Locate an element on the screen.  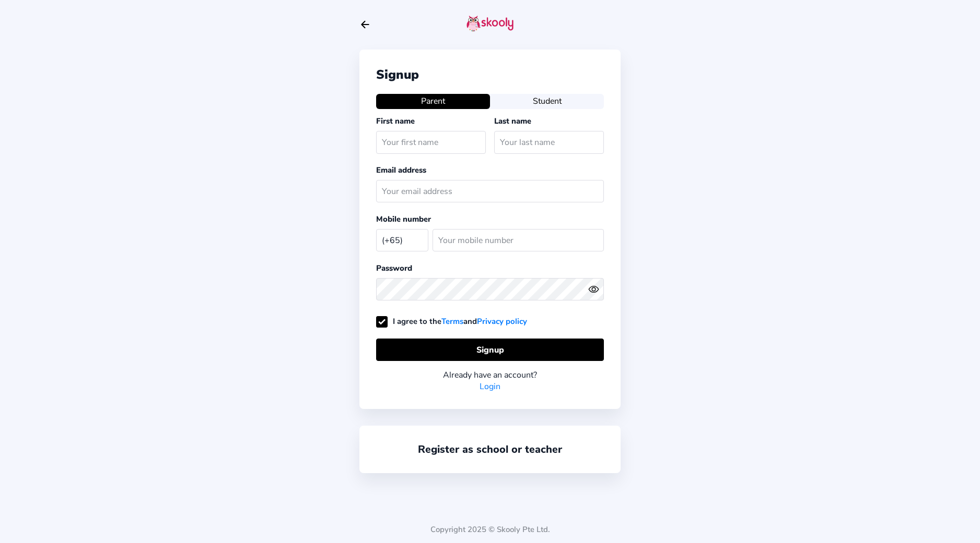
button: eye outlineeye off outline is located at coordinates (596, 289).